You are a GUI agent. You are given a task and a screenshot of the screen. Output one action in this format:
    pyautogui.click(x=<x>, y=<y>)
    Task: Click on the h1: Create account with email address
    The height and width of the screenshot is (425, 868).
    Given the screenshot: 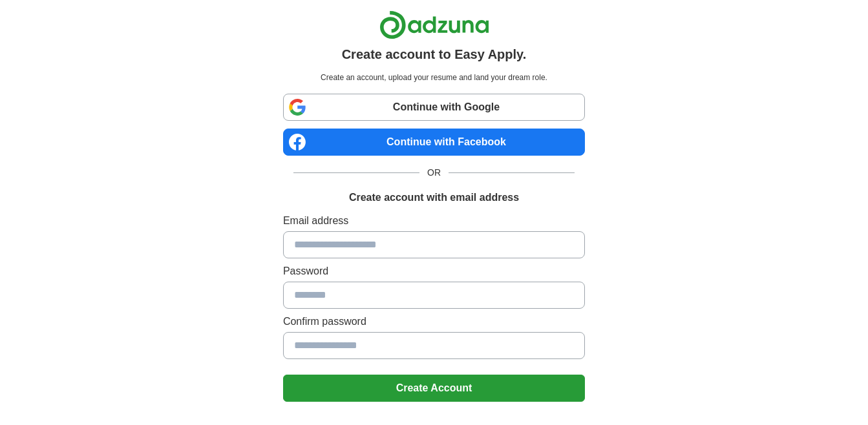 What is the action you would take?
    pyautogui.click(x=434, y=198)
    